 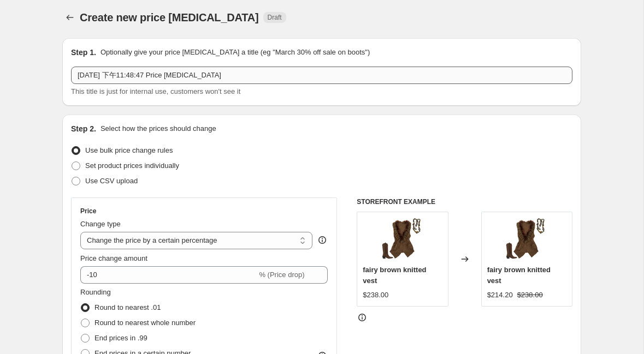 I want to click on h6: STOREFRONT EXAMPLE, so click(x=464, y=202).